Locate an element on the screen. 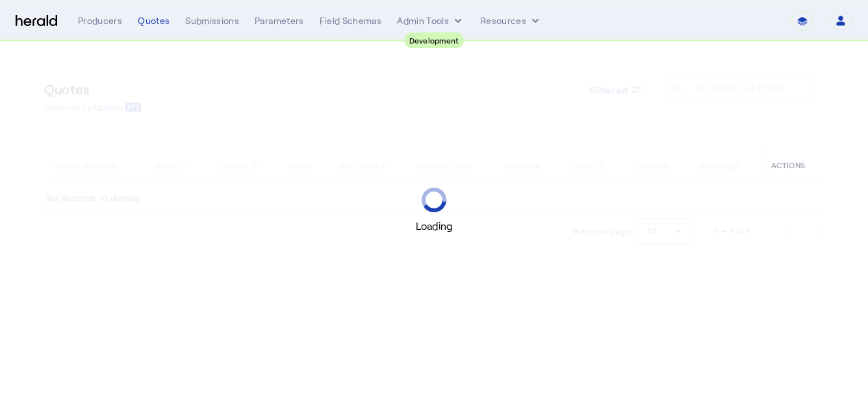  div: Development is located at coordinates (434, 40).